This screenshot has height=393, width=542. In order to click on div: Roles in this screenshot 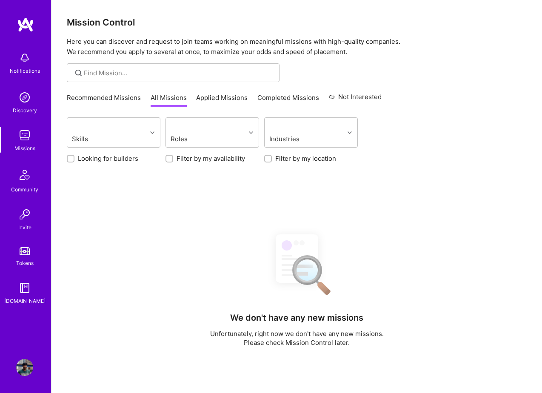, I will do `click(192, 139)`.